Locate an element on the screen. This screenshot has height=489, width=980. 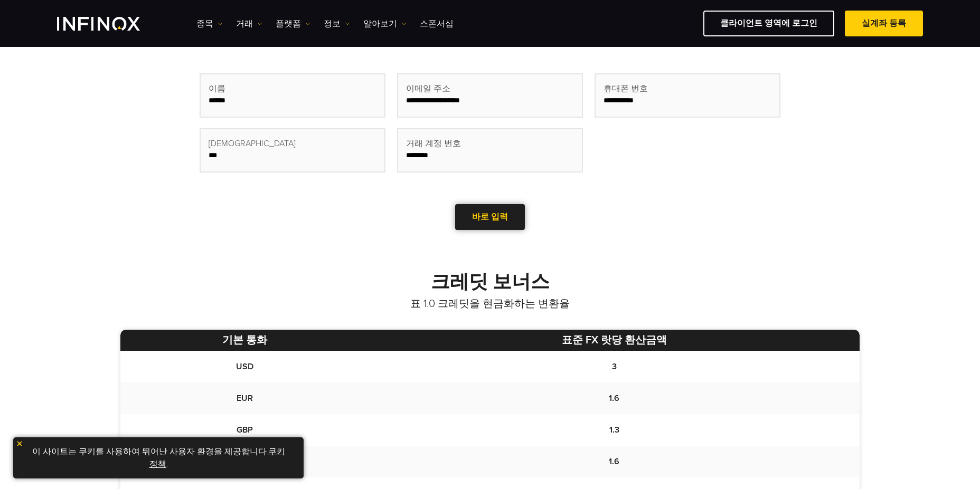
a: 알아보기 is located at coordinates (385, 24).